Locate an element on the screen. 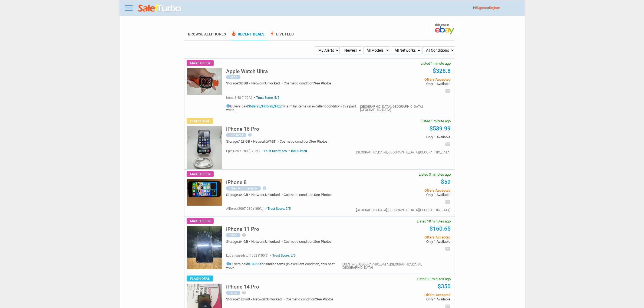  img: saleturbo.com - Online Deals and Discount Coupons is located at coordinates (160, 9).